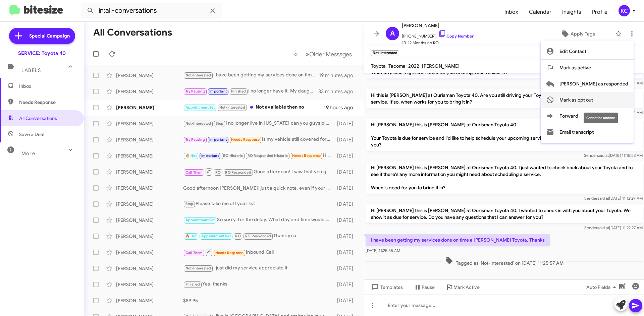 The image size is (644, 316). I want to click on span: Mark as active, so click(575, 68).